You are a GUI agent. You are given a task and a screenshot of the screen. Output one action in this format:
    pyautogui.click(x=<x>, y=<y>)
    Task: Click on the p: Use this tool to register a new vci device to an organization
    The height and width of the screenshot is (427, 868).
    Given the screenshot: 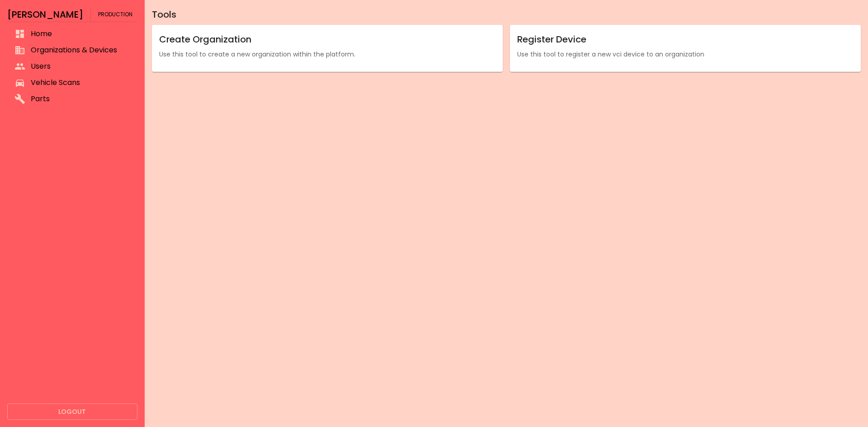 What is the action you would take?
    pyautogui.click(x=686, y=54)
    